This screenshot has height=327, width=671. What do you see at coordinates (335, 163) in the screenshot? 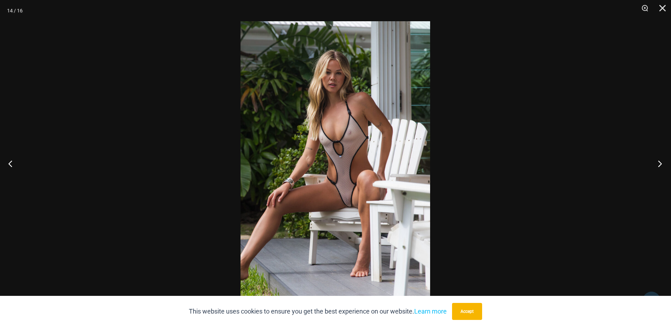
I see `img: Trade Winds IvoryInk 819 One Piece 07` at bounding box center [335, 163].